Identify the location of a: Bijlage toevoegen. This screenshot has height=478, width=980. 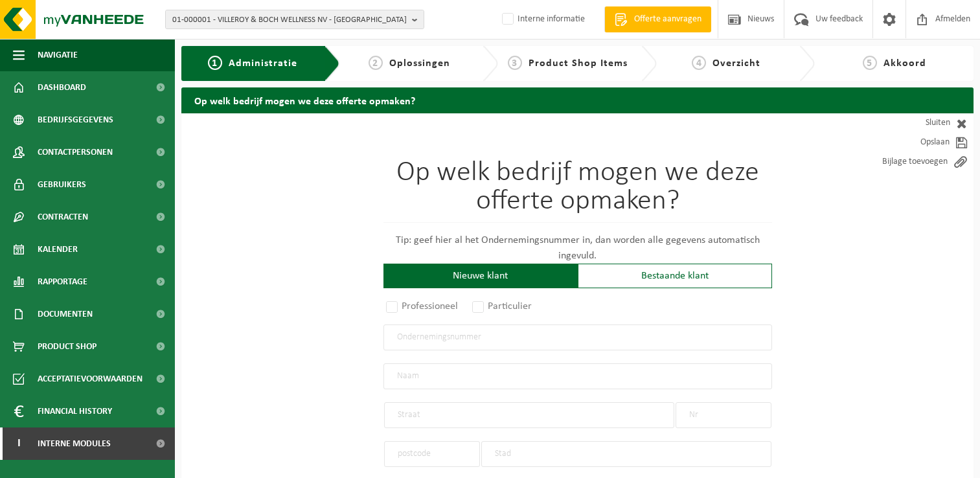
(915, 162).